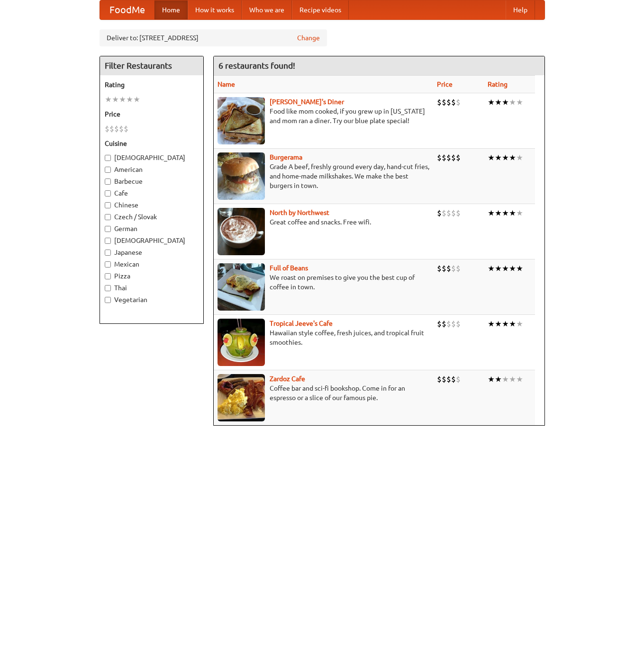 This screenshot has width=644, height=670. I want to click on a: How it works, so click(215, 10).